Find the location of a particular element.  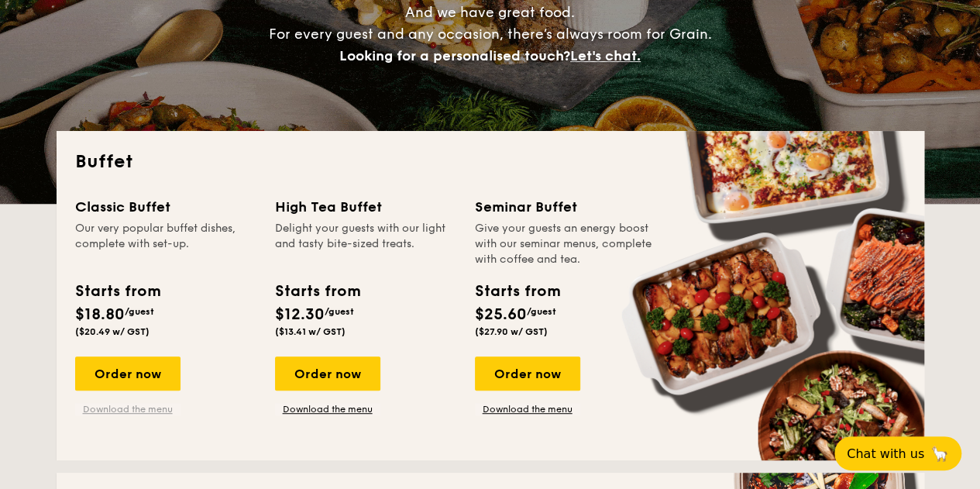

span: ($27.90 w/ GST) is located at coordinates (511, 332).